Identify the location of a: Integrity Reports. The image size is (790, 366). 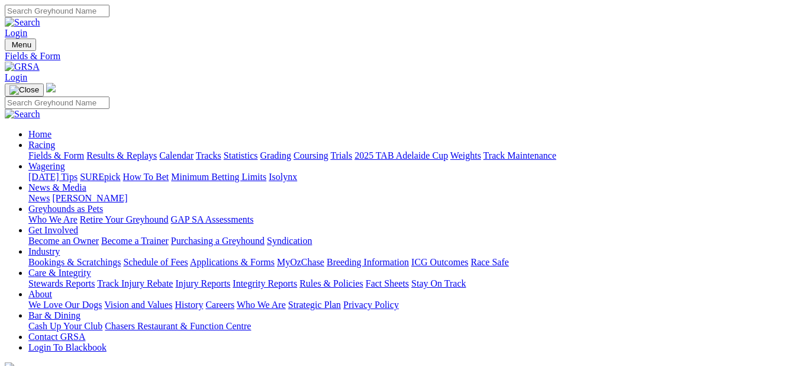
(265, 283).